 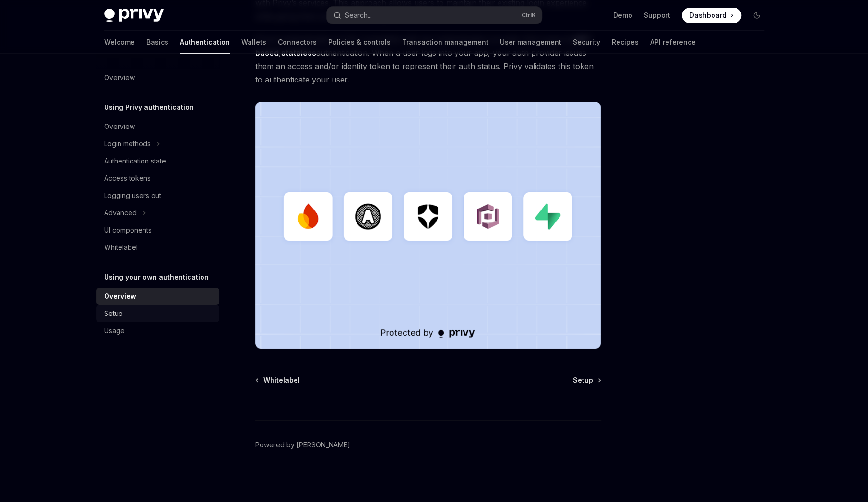 I want to click on a: Authentication, so click(x=205, y=42).